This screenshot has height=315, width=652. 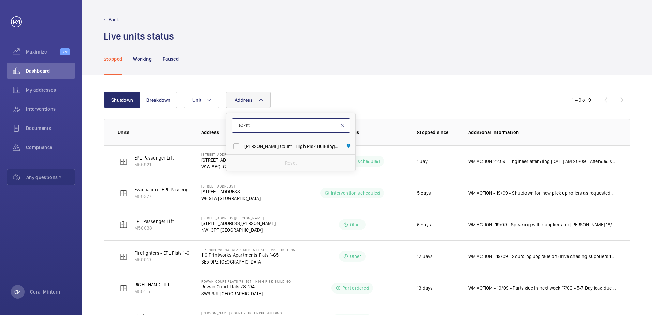 What do you see at coordinates (173, 190) in the screenshot?
I see `p: Evacuation - EPL Passenger Lift No 1` at bounding box center [173, 190].